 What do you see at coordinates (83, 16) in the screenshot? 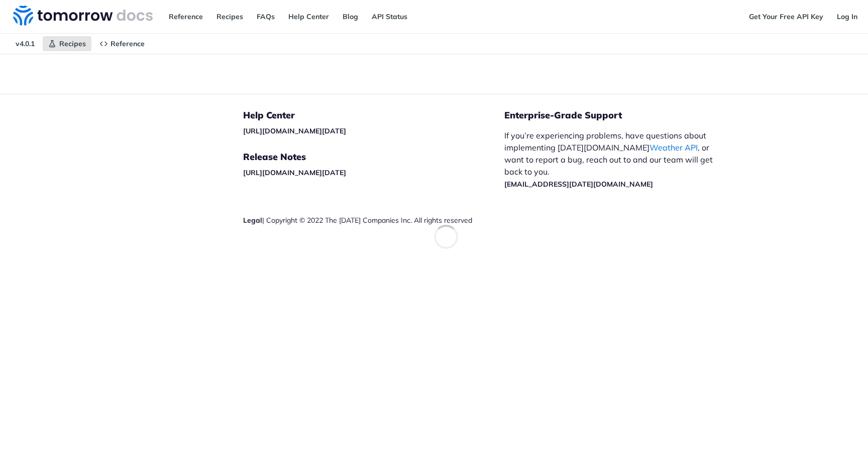
I see `img: Tomorrow.io Weather API Docs` at bounding box center [83, 16].